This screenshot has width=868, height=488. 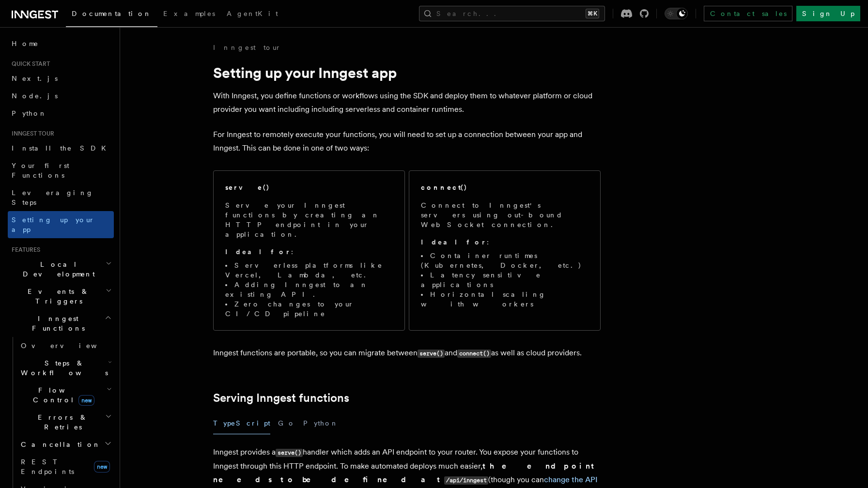 What do you see at coordinates (61, 422) in the screenshot?
I see `span: Errors & Retries` at bounding box center [61, 422].